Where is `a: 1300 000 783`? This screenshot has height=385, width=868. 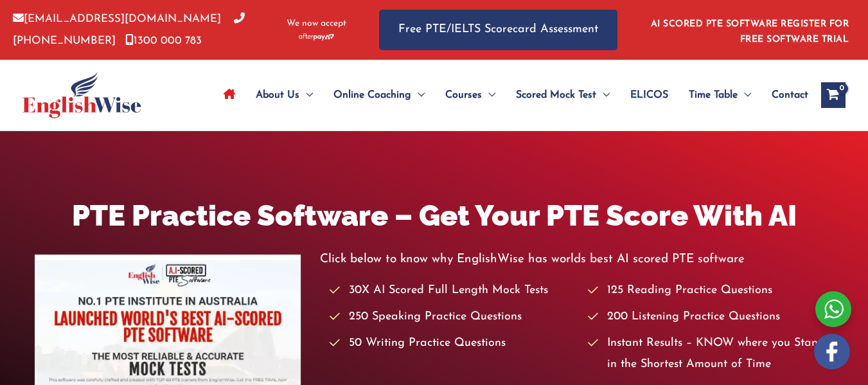 a: 1300 000 783 is located at coordinates (164, 40).